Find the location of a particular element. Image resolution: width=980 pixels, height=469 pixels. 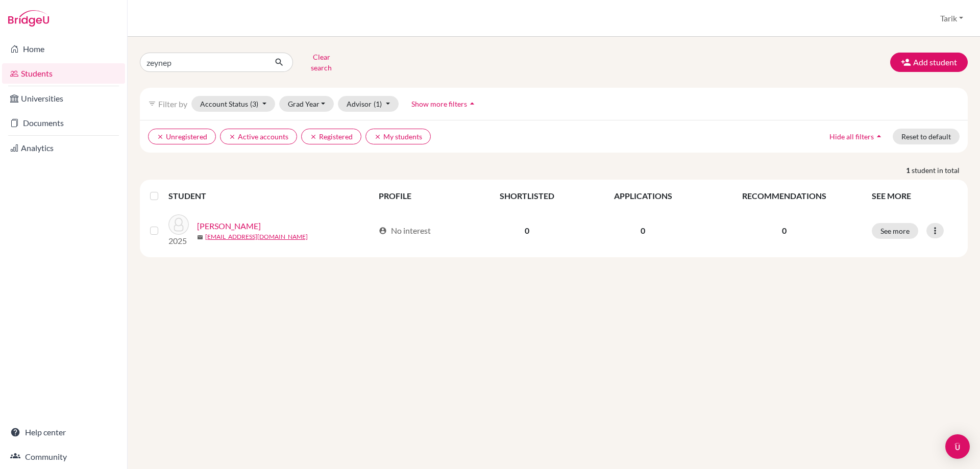

button: Hide all filtersarrow_drop_up is located at coordinates (857, 136).